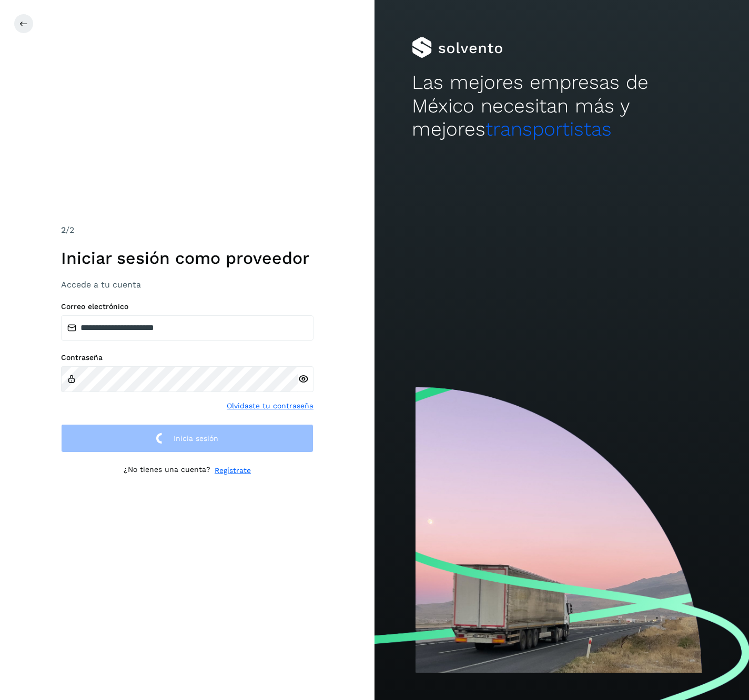 Image resolution: width=749 pixels, height=700 pixels. What do you see at coordinates (548, 129) in the screenshot?
I see `span: transportistas` at bounding box center [548, 129].